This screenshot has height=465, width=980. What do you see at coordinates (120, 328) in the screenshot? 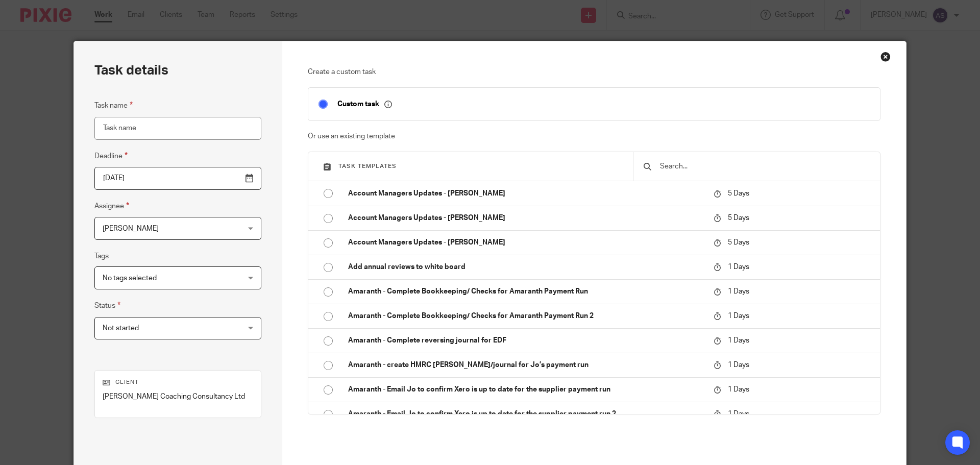
I see `span: Not started` at bounding box center [120, 328].